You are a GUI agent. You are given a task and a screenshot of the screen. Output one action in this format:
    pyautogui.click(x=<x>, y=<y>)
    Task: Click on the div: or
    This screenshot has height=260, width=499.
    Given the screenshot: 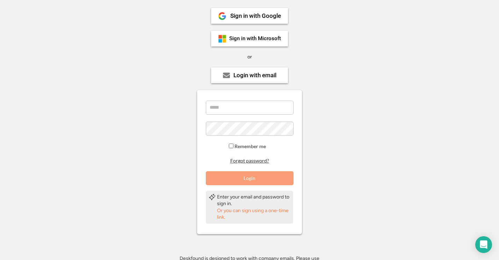 What is the action you would take?
    pyautogui.click(x=249, y=57)
    